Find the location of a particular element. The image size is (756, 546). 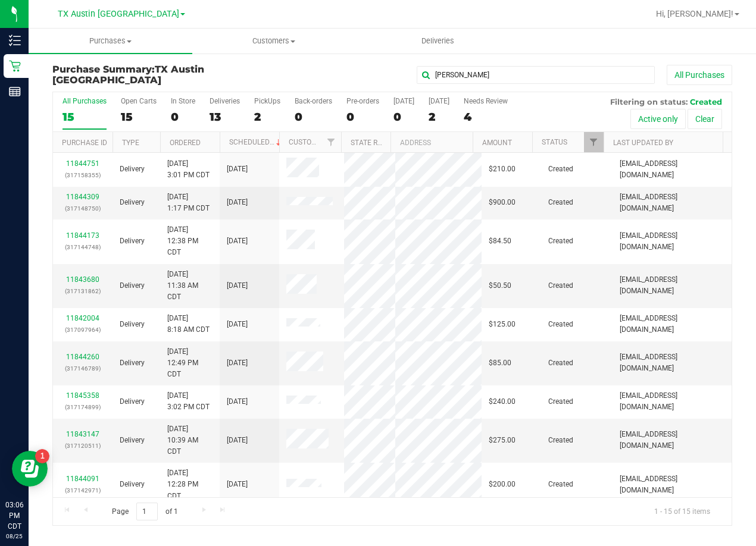

a: 11844173 is located at coordinates (83, 235).